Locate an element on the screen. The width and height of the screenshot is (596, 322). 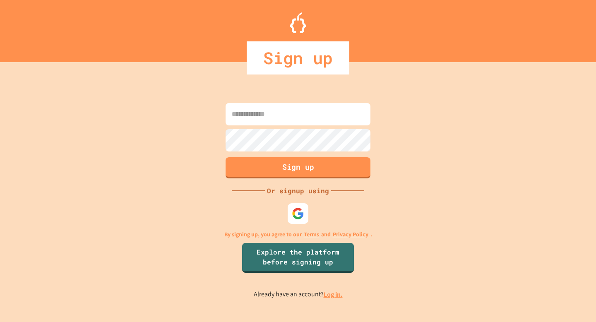
img: google-icon.svg is located at coordinates (298, 214).